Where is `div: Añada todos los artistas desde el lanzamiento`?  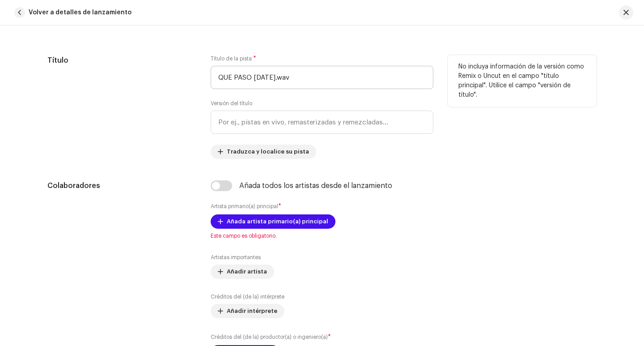 div: Añada todos los artistas desde el lanzamiento is located at coordinates (316, 186).